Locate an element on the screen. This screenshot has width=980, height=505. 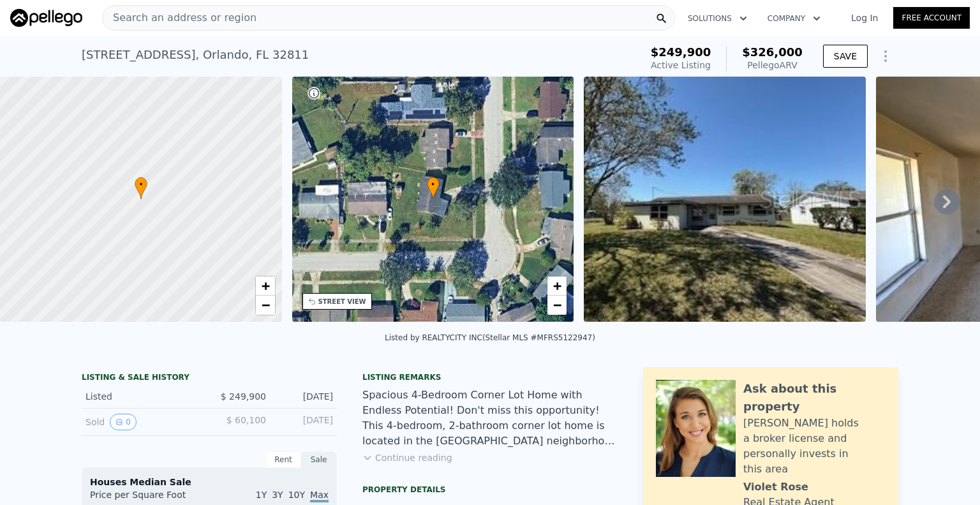
div: Houses Median Sale is located at coordinates (210, 482).